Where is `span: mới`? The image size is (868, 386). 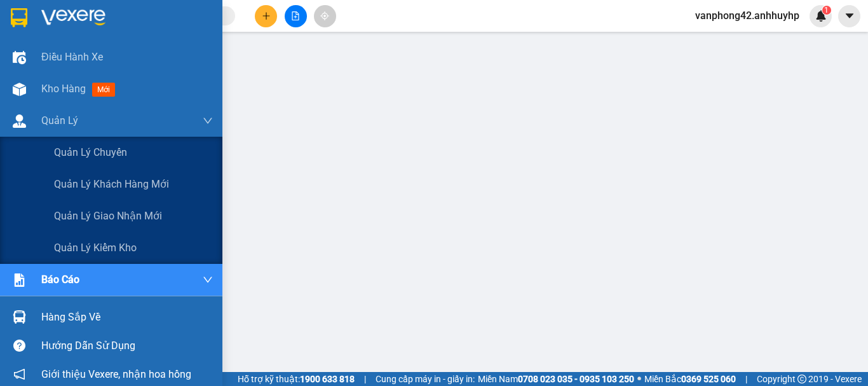 span: mới is located at coordinates (103, 90).